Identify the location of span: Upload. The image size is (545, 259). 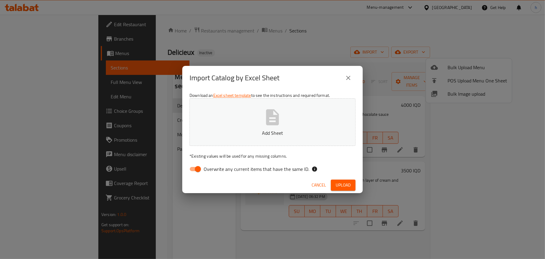
(343, 185).